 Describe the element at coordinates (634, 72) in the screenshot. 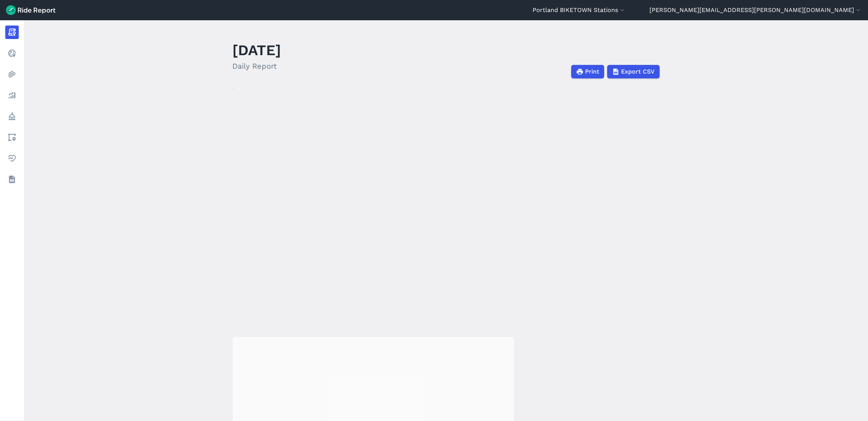

I see `button: Export CSV` at that location.